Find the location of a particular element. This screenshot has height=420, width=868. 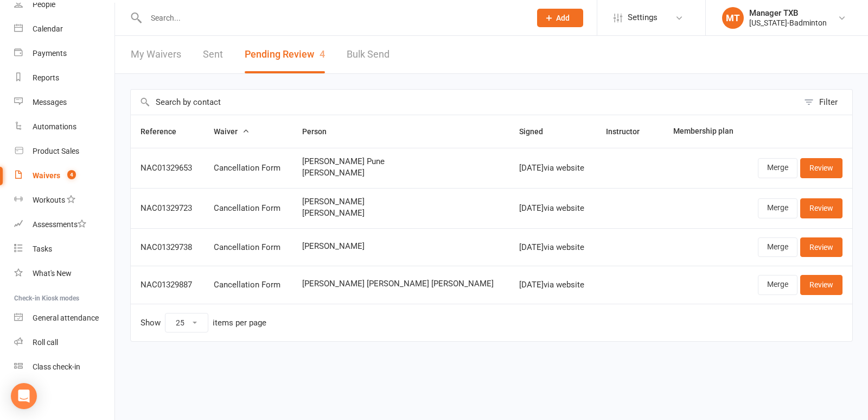

a: Sent is located at coordinates (212, 54).